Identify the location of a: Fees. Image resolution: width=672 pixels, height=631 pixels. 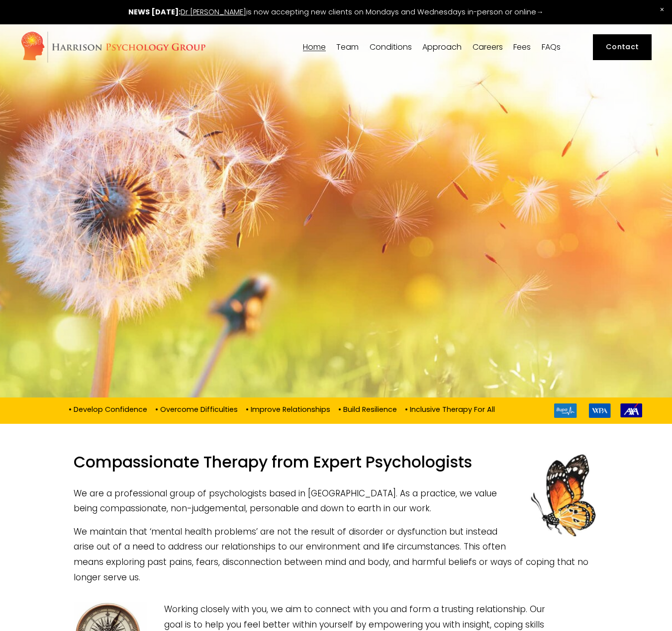
(521, 47).